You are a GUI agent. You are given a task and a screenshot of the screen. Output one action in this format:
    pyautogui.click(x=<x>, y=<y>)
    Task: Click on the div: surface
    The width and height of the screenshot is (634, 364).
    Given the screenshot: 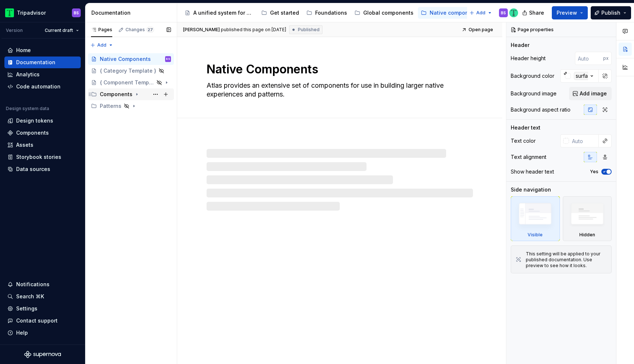 What is the action you would take?
    pyautogui.click(x=585, y=76)
    